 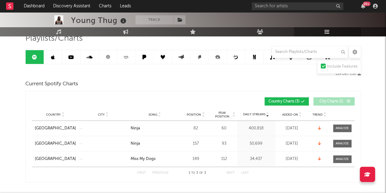 I want to click on button: Track, so click(x=154, y=20).